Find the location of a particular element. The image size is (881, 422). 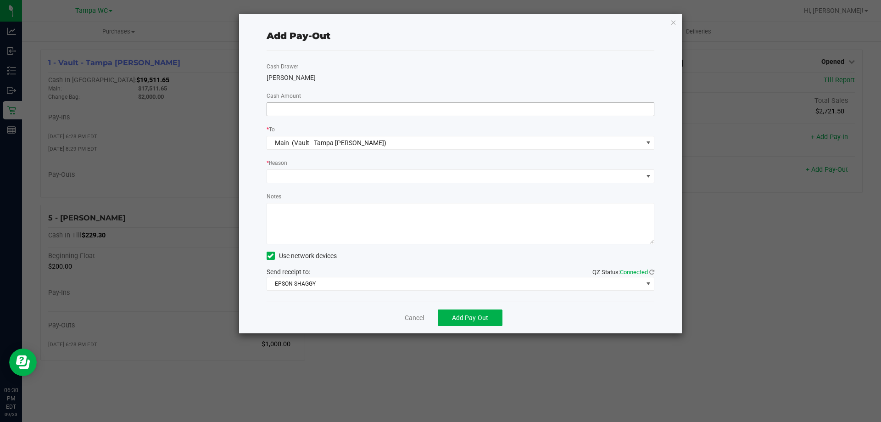

label: Notes is located at coordinates (274, 196).